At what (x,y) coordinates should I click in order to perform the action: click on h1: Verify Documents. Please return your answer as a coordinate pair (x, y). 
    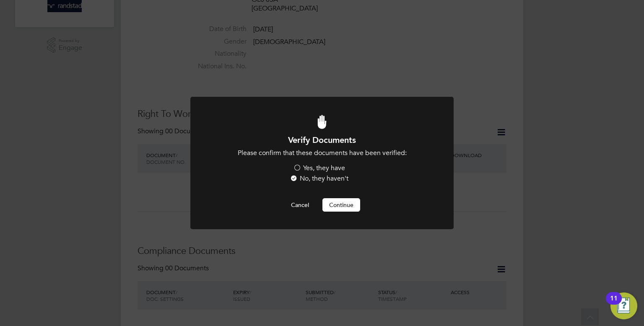
    Looking at the image, I should click on (322, 140).